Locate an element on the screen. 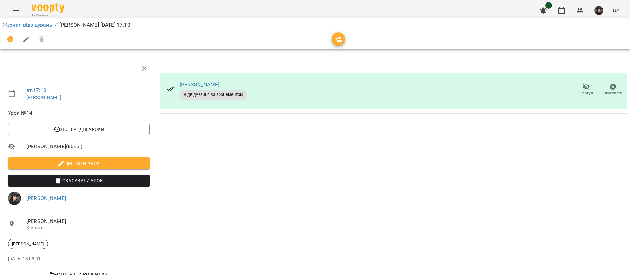  span: Відвідування за абонементом is located at coordinates (213, 95).